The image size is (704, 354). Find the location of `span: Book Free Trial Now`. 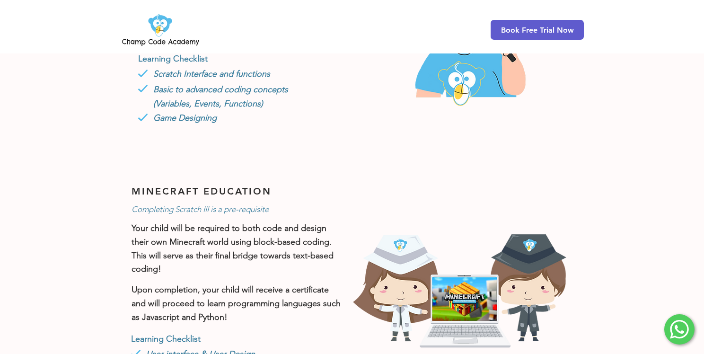

span: Book Free Trial Now is located at coordinates (537, 30).